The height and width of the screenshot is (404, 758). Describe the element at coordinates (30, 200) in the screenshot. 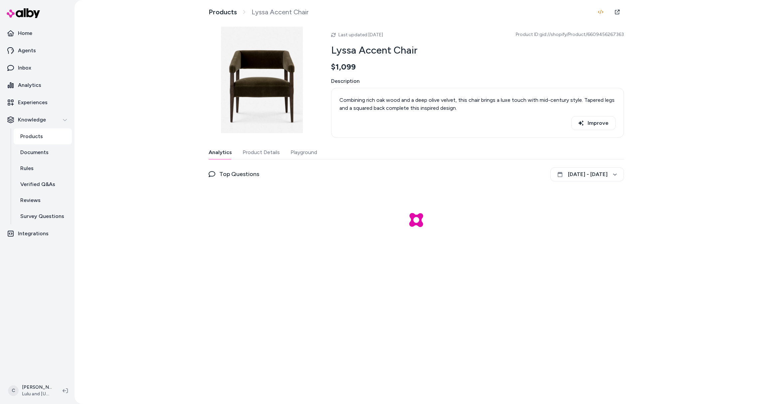

I see `p: Reviews` at that location.